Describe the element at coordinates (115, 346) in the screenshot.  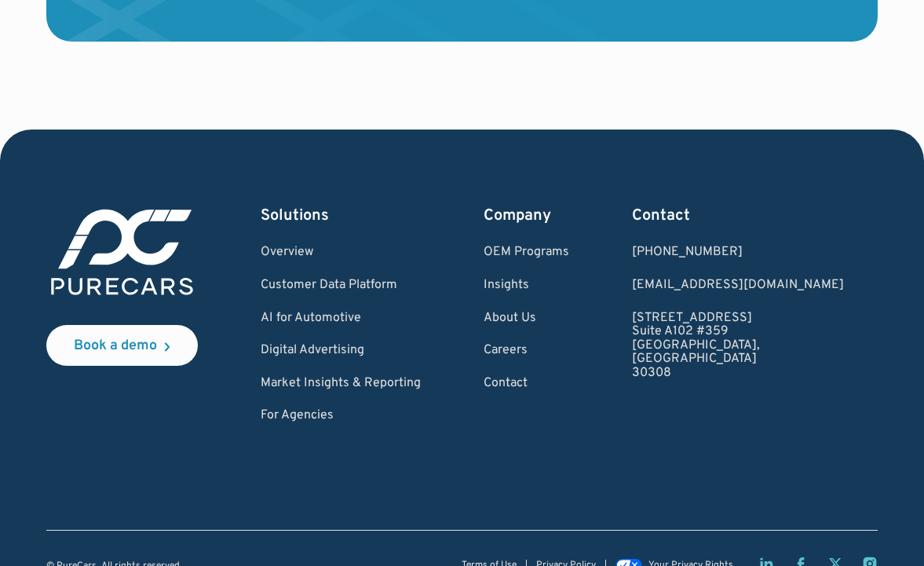
I see `div: Book a demo` at that location.